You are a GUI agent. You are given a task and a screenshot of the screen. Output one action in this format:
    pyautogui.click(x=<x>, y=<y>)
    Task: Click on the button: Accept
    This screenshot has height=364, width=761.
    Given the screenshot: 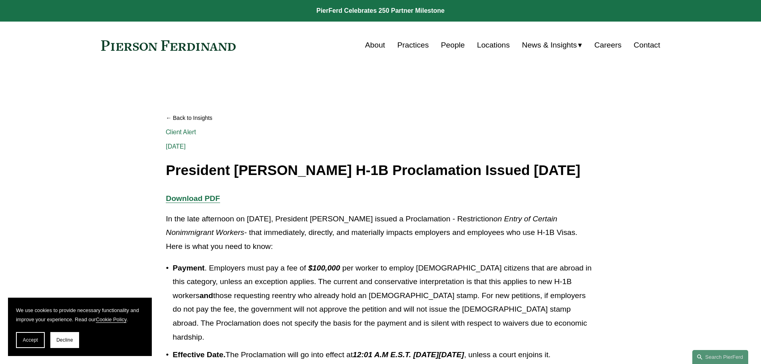 What is the action you would take?
    pyautogui.click(x=30, y=340)
    